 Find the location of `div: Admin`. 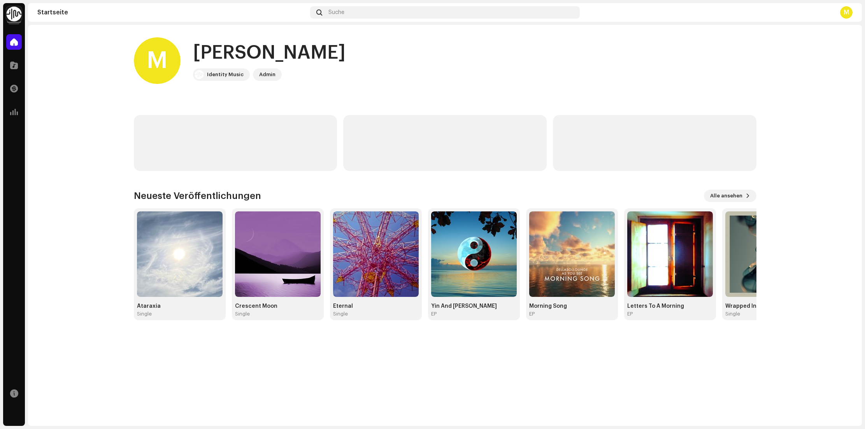

div: Admin is located at coordinates (267, 75).